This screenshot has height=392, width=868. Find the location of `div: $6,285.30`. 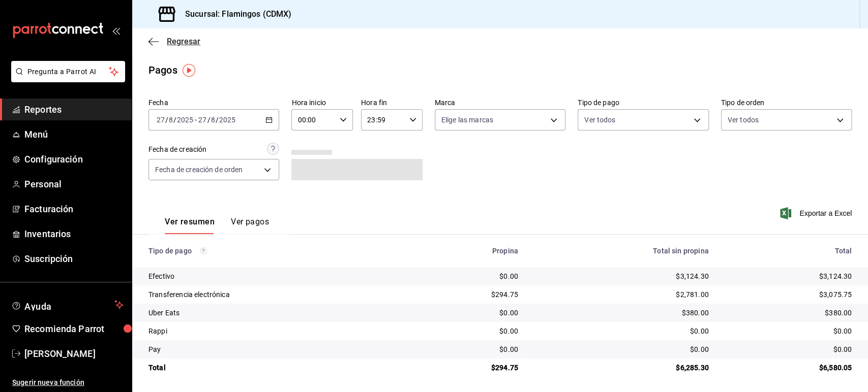

div: $6,285.30 is located at coordinates (622, 368).